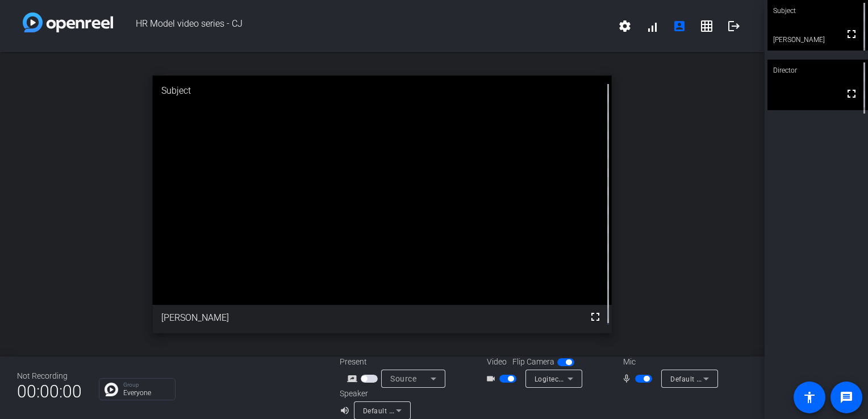 This screenshot has width=868, height=419. What do you see at coordinates (707, 26) in the screenshot?
I see `mat-icon: grid_on` at bounding box center [707, 26].